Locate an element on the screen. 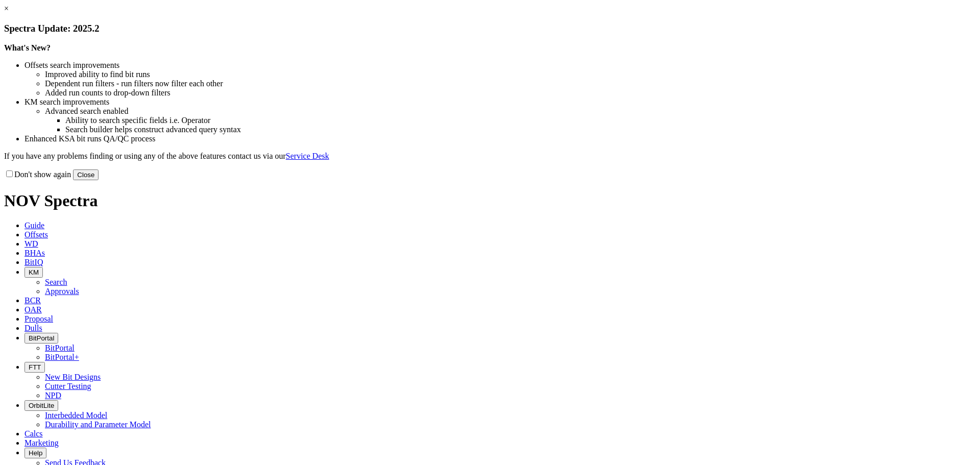 The image size is (980, 465). a: BitPortal is located at coordinates (60, 348).